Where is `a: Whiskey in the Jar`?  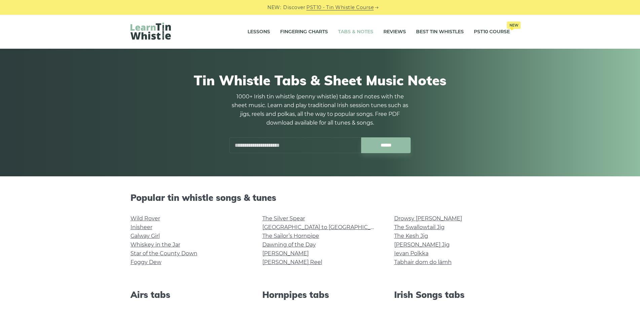 a: Whiskey in the Jar is located at coordinates (155, 245).